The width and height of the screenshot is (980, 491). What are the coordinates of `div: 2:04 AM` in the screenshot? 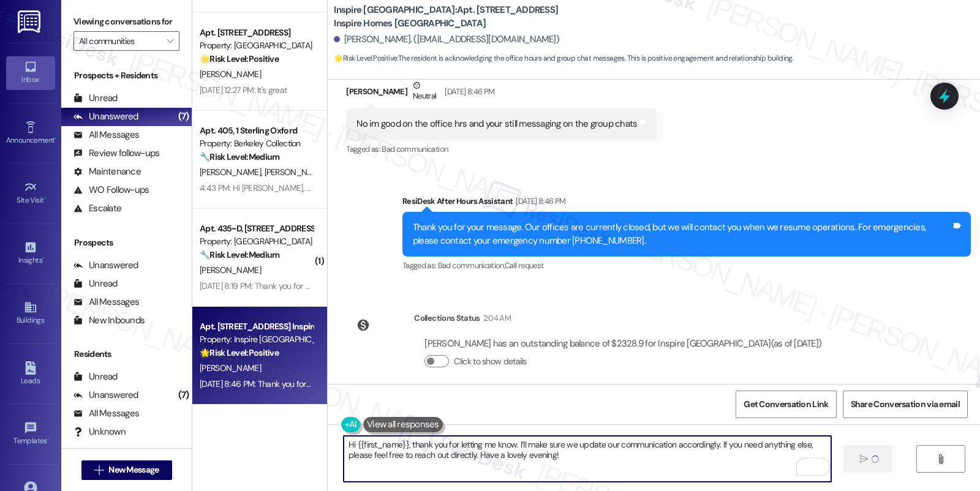 It's located at (496, 318).